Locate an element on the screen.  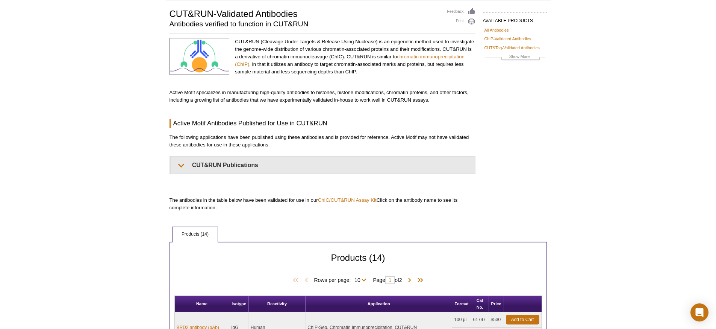
a: ChIP-Validated Antibodies is located at coordinates (508, 39).